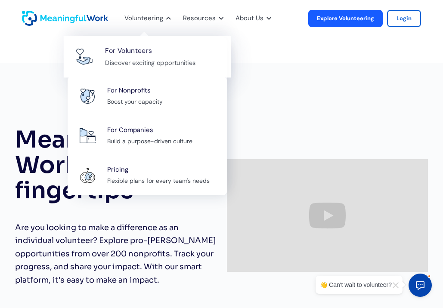 This screenshot has height=308, width=443. What do you see at coordinates (356, 285) in the screenshot?
I see `div: 👋 Can't wait to volunteer?` at bounding box center [356, 285].